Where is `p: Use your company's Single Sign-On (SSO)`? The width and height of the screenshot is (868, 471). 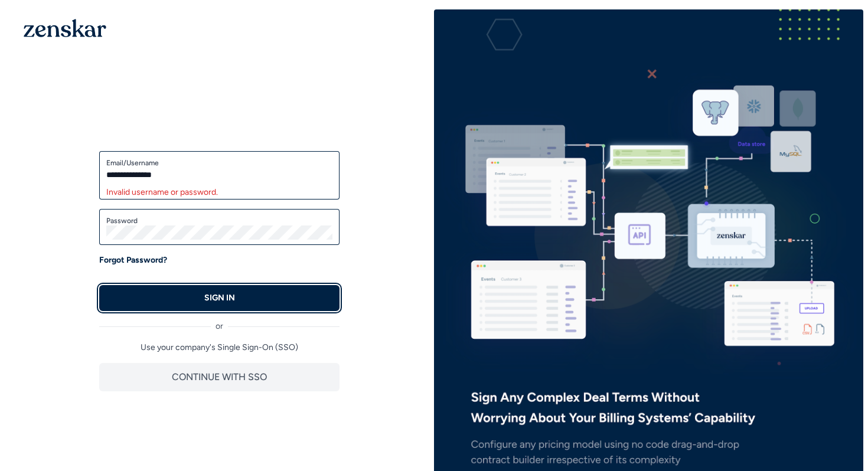 p: Use your company's Single Sign-On (SSO) is located at coordinates (219, 348).